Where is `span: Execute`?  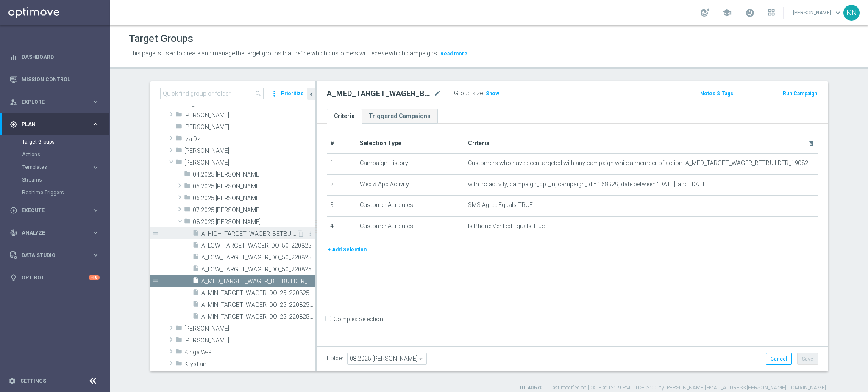 span: Execute is located at coordinates (56, 210).